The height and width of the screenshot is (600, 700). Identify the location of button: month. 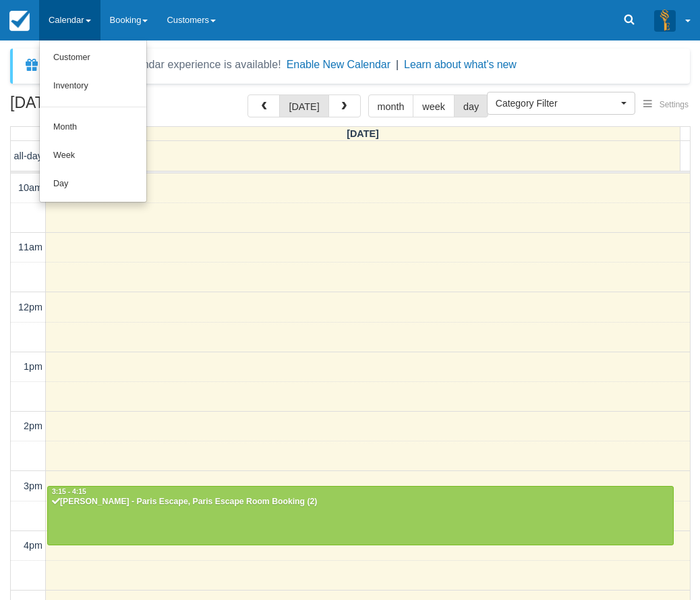
(391, 106).